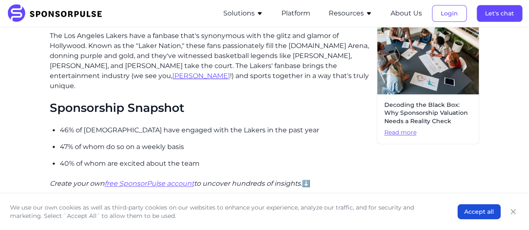 This screenshot has height=230, width=529. Describe the element at coordinates (149, 184) in the screenshot. I see `i: free SponsorPulse account` at that location.